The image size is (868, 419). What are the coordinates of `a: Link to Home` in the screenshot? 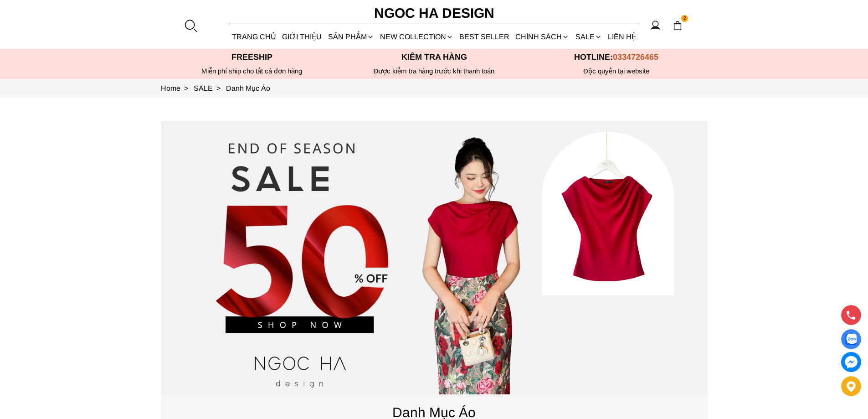 It's located at (177, 88).